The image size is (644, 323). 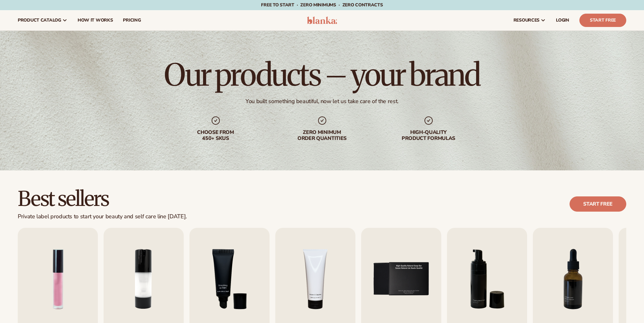 I want to click on a: product catalog, so click(x=43, y=20).